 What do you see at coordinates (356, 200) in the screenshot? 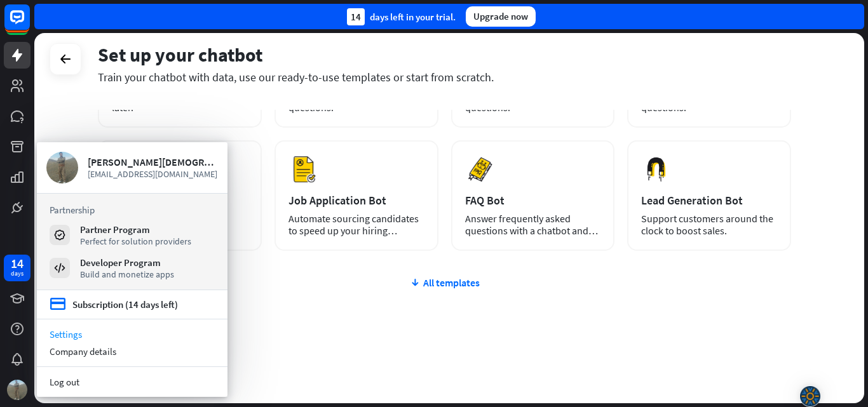
I see `div: Job Application Bot` at bounding box center [356, 200].